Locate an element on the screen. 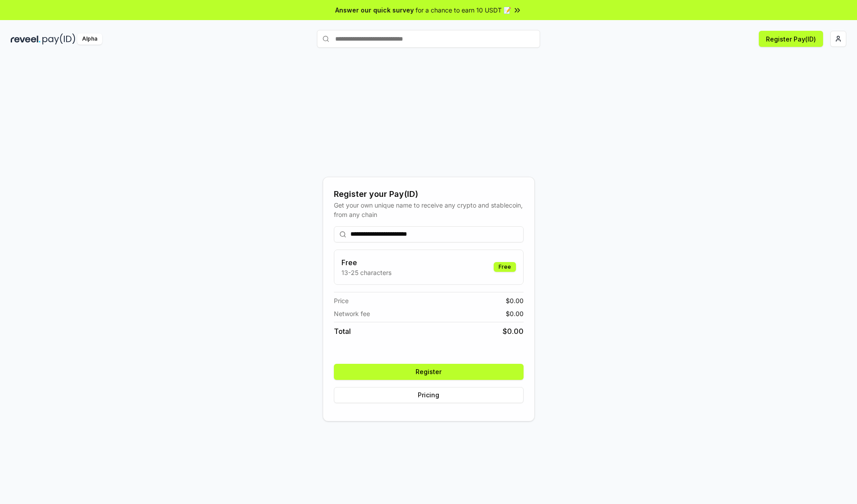 The image size is (857, 504). img: pay_id is located at coordinates (59, 39).